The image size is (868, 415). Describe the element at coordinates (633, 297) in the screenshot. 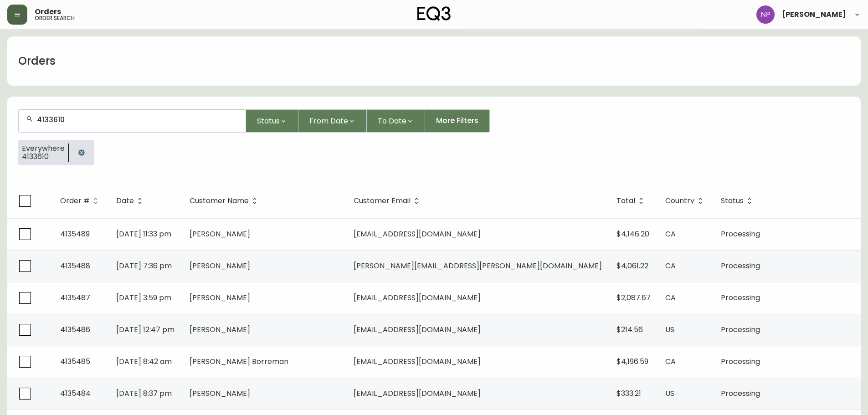

I see `span: $2,087.67` at that location.